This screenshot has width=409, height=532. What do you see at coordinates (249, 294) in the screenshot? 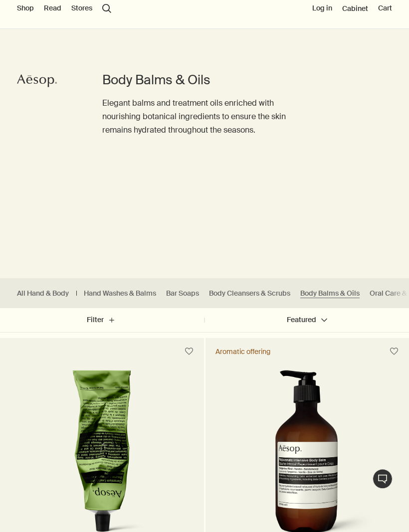
I see `a: Body Cleansers & Scrubs` at bounding box center [249, 294].